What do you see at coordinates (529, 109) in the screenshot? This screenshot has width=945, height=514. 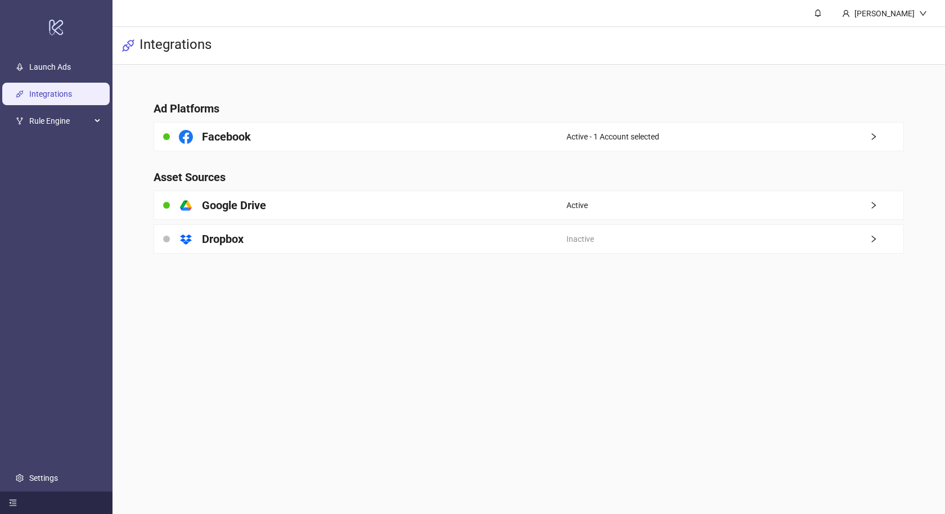 I see `h4: Ad Platforms` at bounding box center [529, 109].